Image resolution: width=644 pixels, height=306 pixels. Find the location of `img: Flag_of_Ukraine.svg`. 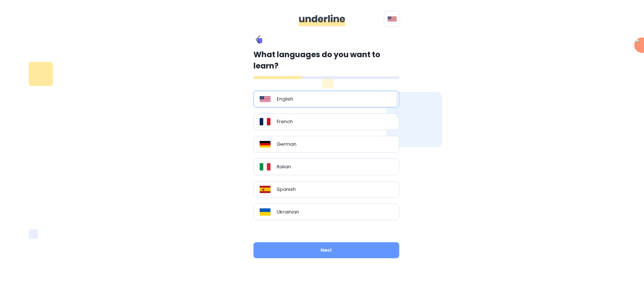

img: Flag_of_Ukraine.svg is located at coordinates (265, 212).